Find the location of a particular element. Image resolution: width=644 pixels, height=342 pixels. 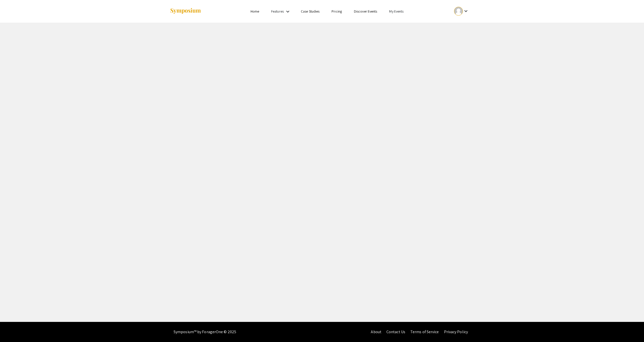

div: Symposium™ by ForagerOne © 2025 is located at coordinates (204, 332).